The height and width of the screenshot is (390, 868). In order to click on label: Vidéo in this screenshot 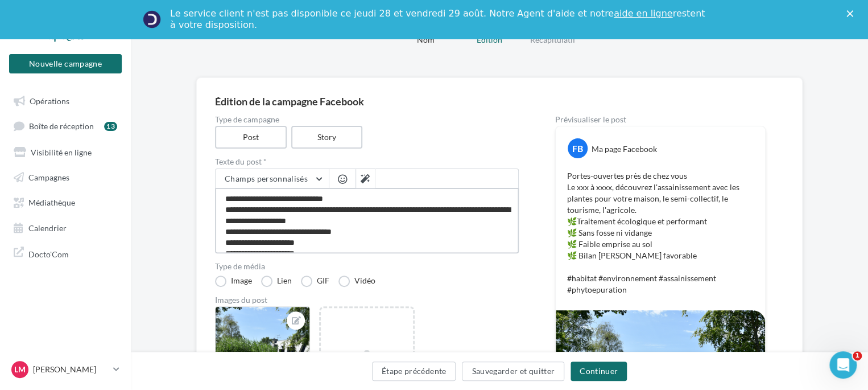, I will do `click(357, 281)`.